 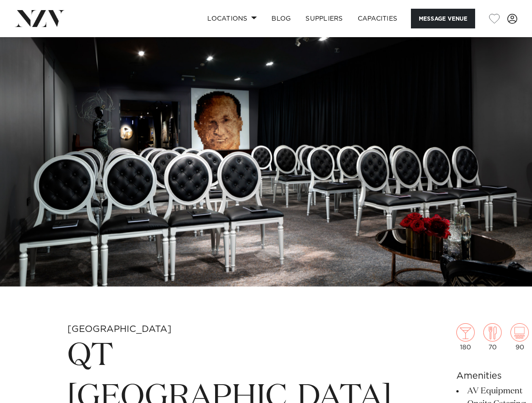 I want to click on div: 70, so click(x=493, y=337).